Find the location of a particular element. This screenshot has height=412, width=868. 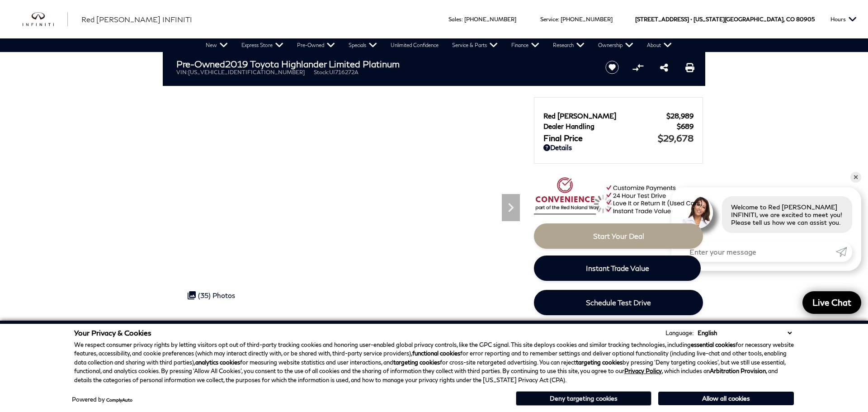

strong: essential cookies is located at coordinates (713, 345).